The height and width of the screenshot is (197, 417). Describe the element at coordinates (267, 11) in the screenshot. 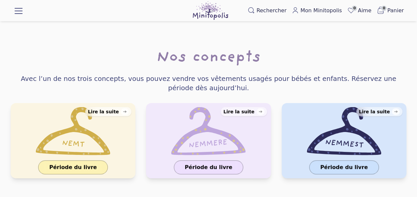

I see `button: Rechercher` at that location.